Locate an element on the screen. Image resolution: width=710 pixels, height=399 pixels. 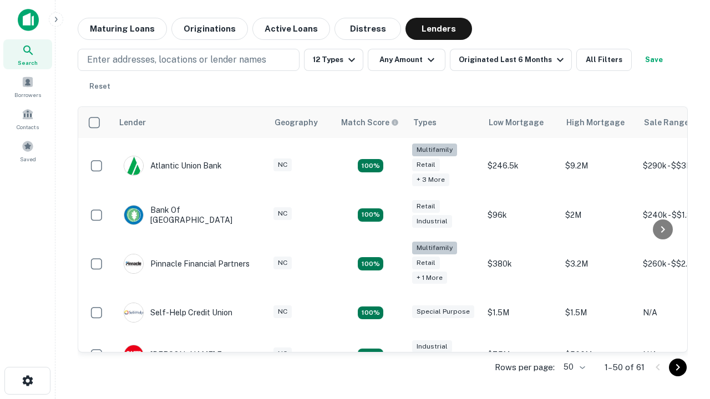
div: 50 is located at coordinates (573, 367).